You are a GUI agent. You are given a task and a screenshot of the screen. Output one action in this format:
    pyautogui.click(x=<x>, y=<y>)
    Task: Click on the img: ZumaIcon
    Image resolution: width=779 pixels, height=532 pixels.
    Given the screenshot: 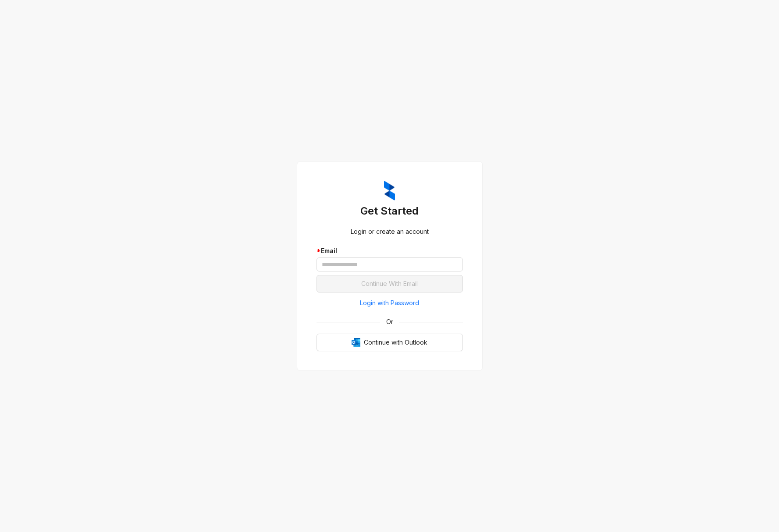 What is the action you would take?
    pyautogui.click(x=389, y=191)
    